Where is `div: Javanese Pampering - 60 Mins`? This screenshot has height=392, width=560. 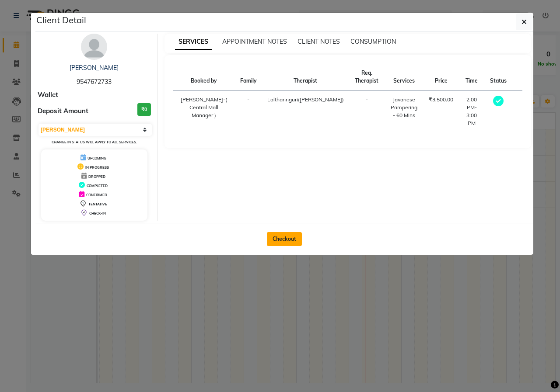
div: Javanese Pampering - 60 Mins is located at coordinates (404, 107).